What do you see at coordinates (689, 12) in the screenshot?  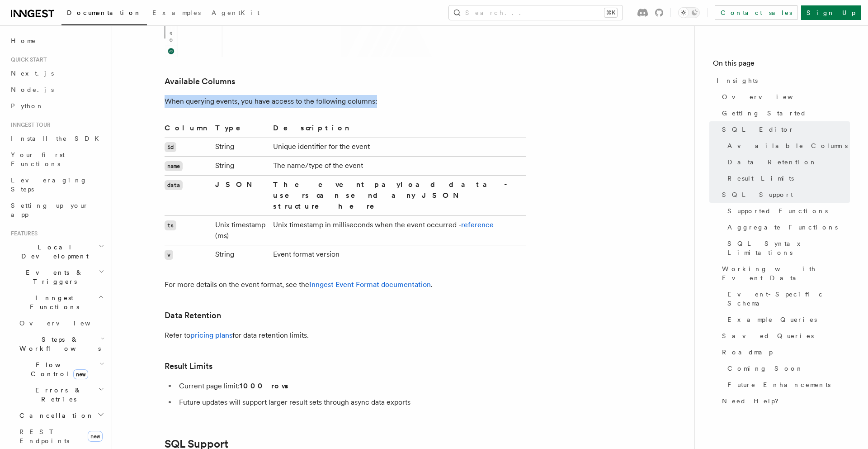 I see `button: Toggle dark mode` at bounding box center [689, 12].